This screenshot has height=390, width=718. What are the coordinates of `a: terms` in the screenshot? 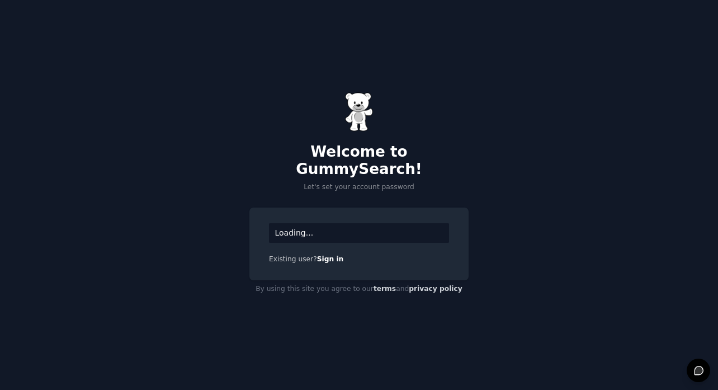 It's located at (385, 289).